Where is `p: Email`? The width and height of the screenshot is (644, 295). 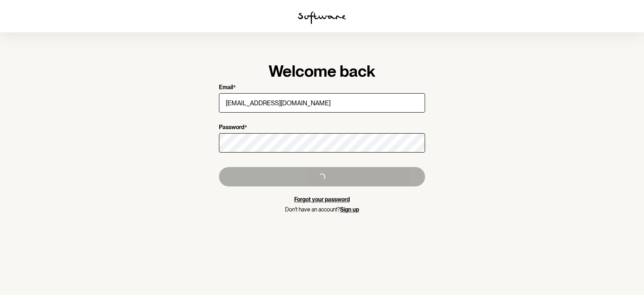 p: Email is located at coordinates (226, 88).